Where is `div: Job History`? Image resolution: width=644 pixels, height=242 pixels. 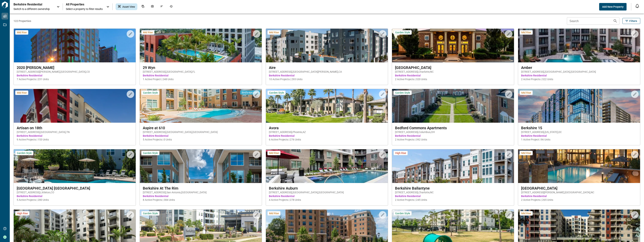
div: Job History is located at coordinates (171, 7).